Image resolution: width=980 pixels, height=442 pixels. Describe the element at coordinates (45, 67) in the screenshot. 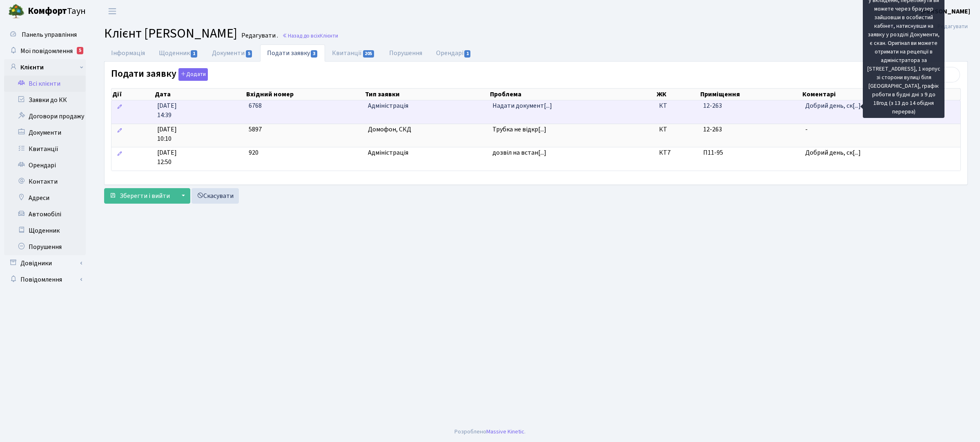

I see `a: Клієнти` at that location.